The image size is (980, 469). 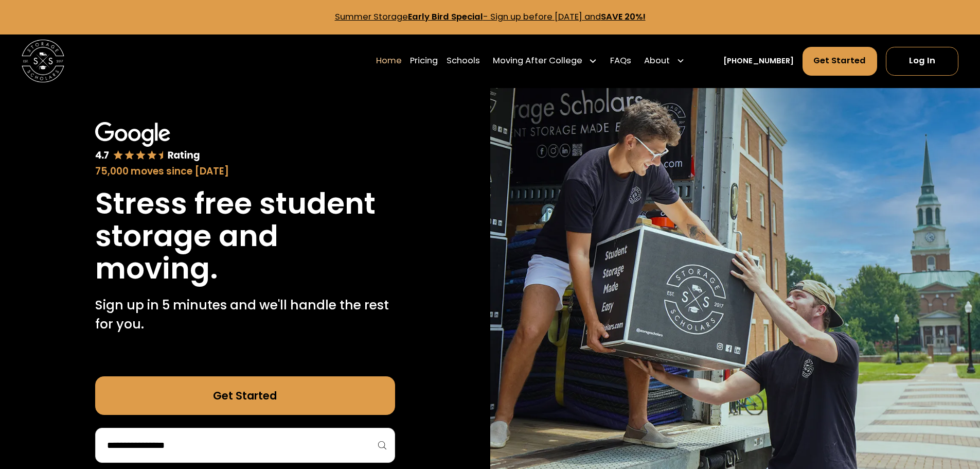 I want to click on a: Log In, so click(x=922, y=61).